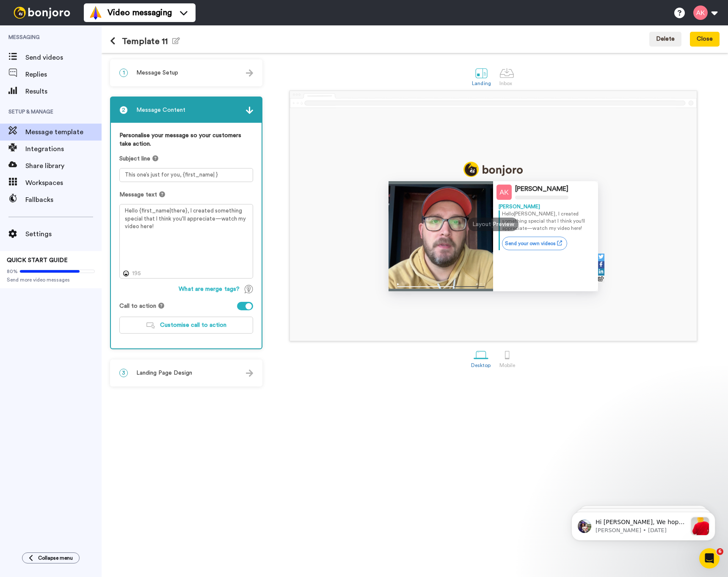 The height and width of the screenshot is (577, 728). Describe the element at coordinates (139, 13) in the screenshot. I see `span: Video messaging` at that location.